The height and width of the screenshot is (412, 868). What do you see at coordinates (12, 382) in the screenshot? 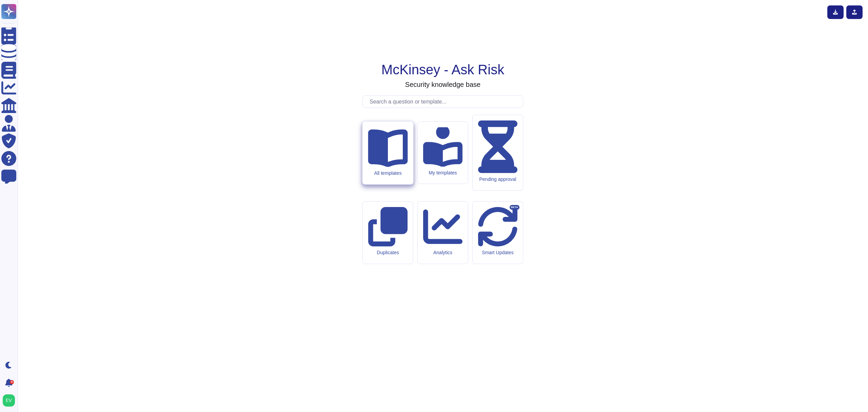
I see `div: 9+` at bounding box center [12, 382].